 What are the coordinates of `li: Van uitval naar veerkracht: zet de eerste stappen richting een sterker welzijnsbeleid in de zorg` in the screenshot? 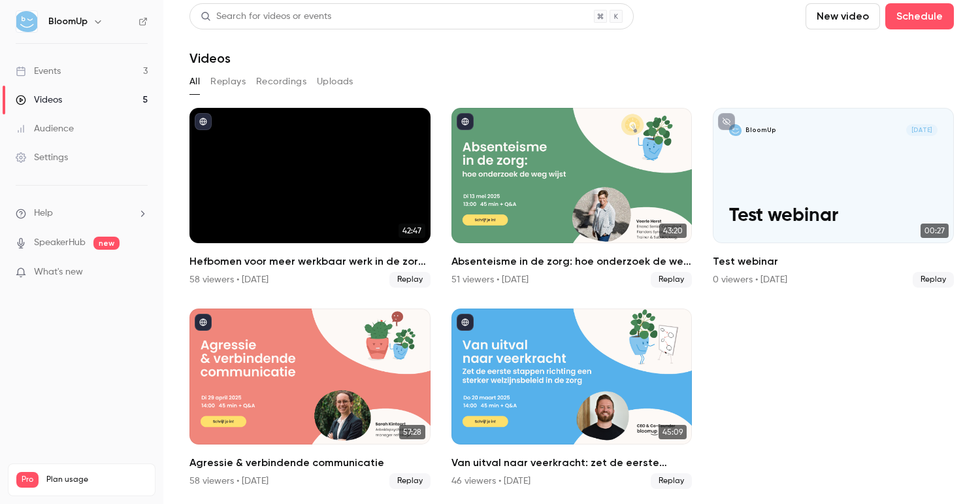 It's located at (572, 398).